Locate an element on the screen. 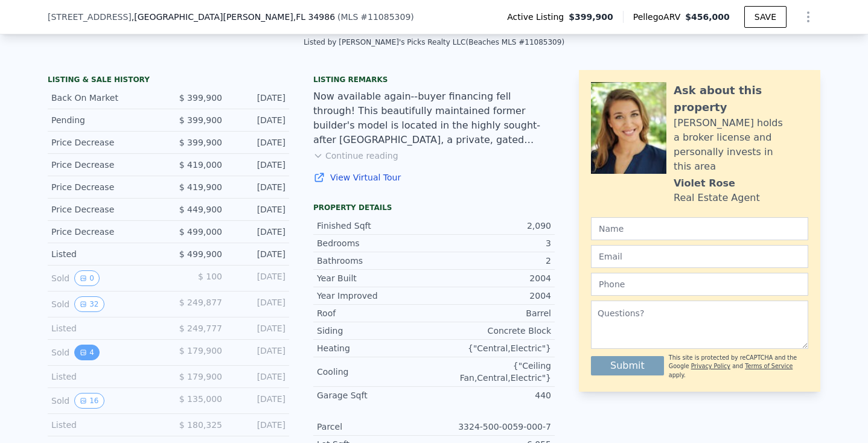 The width and height of the screenshot is (868, 443). div: Roof is located at coordinates (375, 313).